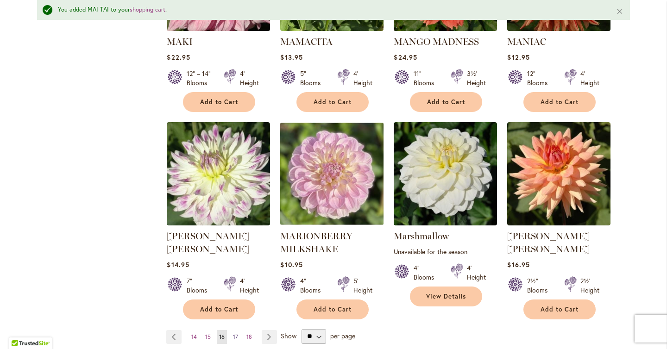  Describe the element at coordinates (332, 28) in the screenshot. I see `a: Mamacita` at that location.